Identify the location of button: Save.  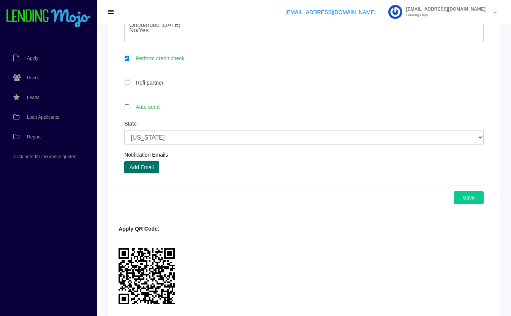
(469, 198).